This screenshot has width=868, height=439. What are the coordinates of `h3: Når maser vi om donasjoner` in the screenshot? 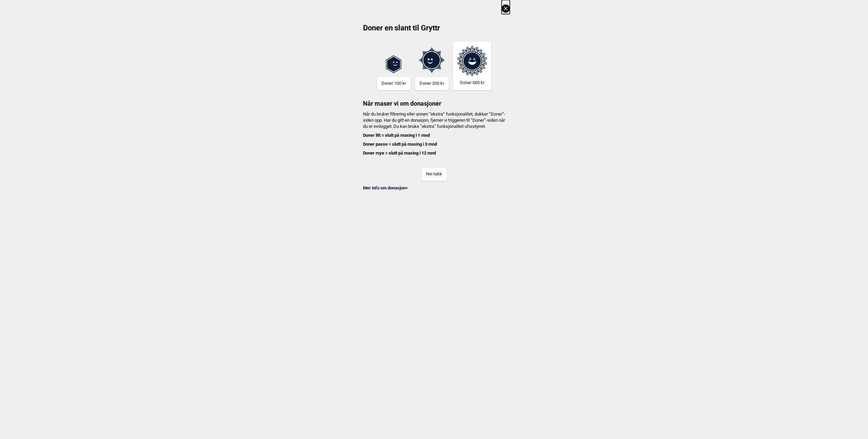 It's located at (434, 99).